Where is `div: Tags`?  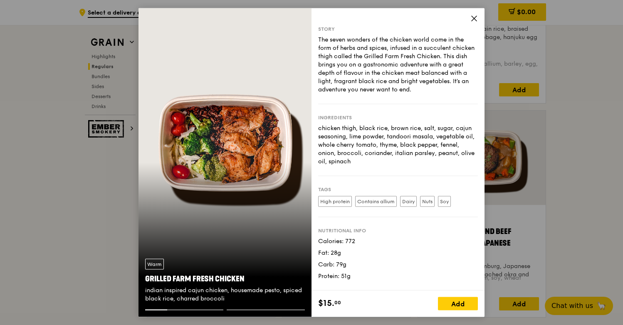 div: Tags is located at coordinates (398, 190).